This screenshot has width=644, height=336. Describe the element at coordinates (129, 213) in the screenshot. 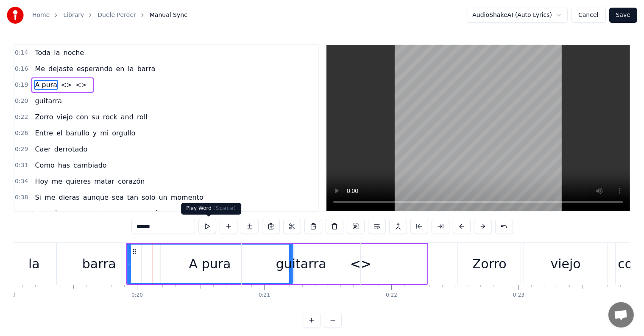

I see `span: hasta` at that location.